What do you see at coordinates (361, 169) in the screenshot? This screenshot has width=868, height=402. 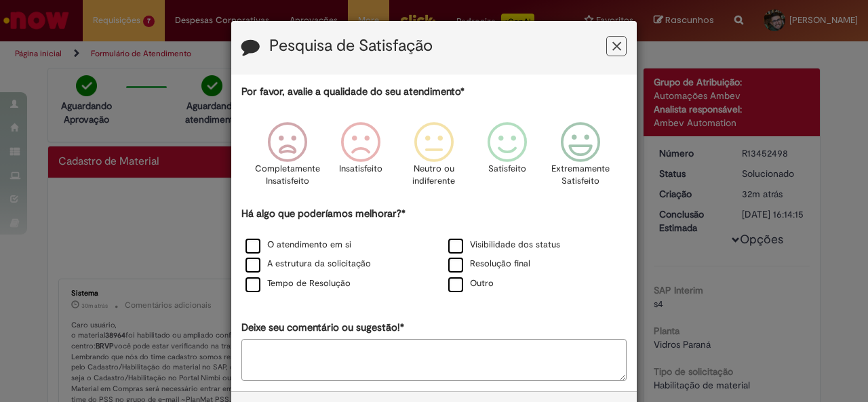 I see `p: Insatisfeito` at bounding box center [361, 169].